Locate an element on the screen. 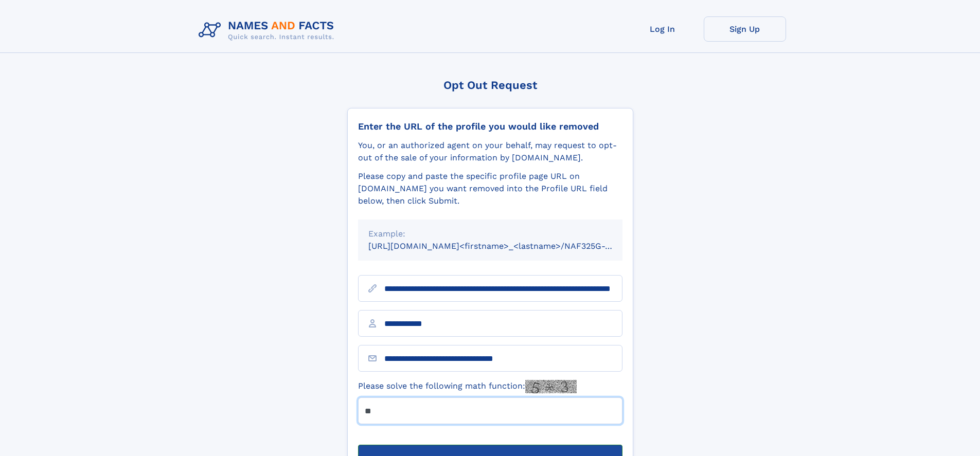  div: You, or an authorized agent on your behalf, may request to opt-out of the sale of your informatio... is located at coordinates (490, 152).